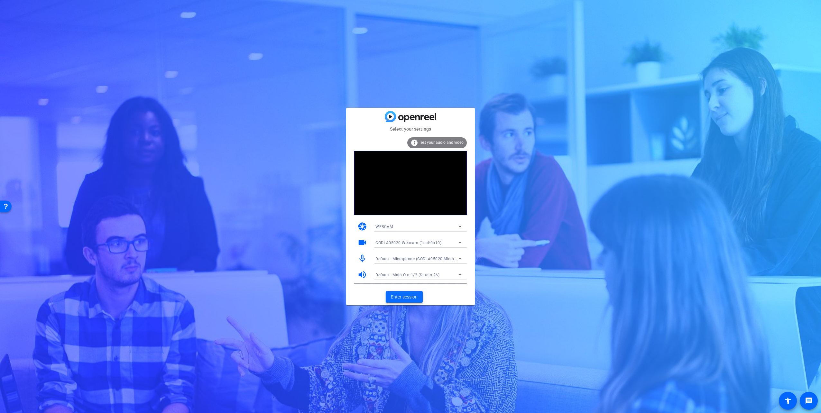 This screenshot has height=413, width=821. What do you see at coordinates (414, 143) in the screenshot?
I see `mat-icon: info` at bounding box center [414, 143].